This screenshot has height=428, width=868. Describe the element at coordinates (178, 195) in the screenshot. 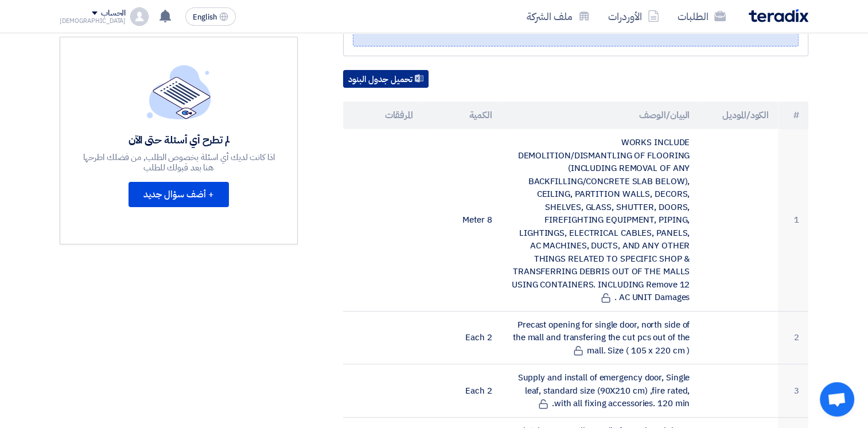

I see `button: + أضف سؤال جديد` at that location.